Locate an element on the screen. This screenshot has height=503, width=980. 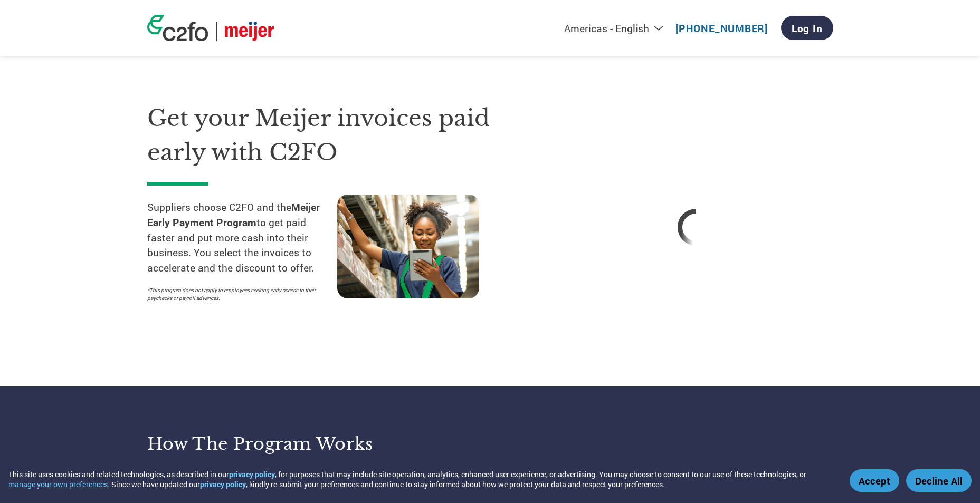
img: supply chain worker is located at coordinates (408, 247).